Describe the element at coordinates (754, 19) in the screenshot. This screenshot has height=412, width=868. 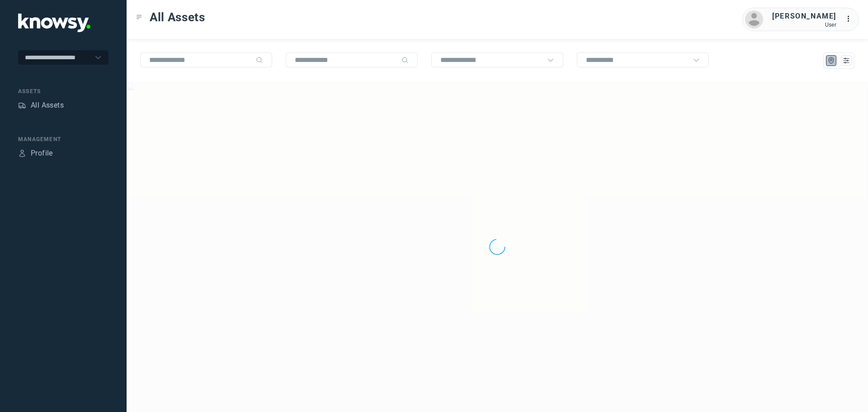
I see `img: avatar.png` at that location.